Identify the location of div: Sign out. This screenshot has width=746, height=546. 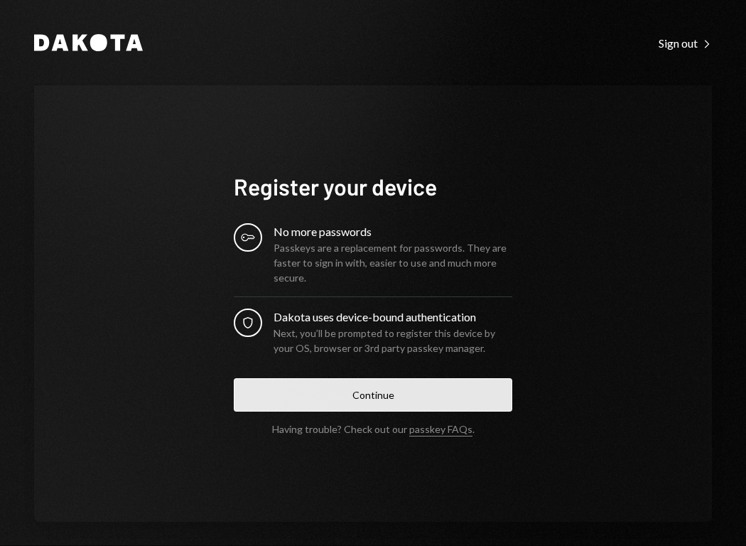
(685, 43).